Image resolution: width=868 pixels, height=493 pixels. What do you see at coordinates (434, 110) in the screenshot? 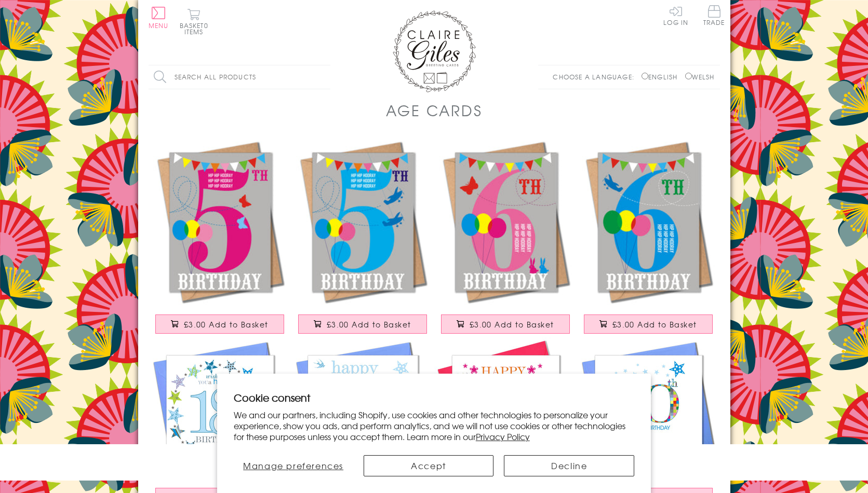
I see `h1: Age Cards` at bounding box center [434, 110].